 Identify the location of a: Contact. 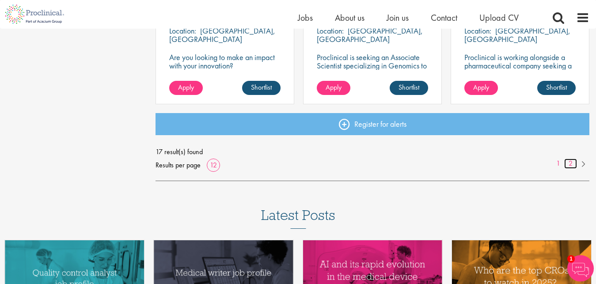
(444, 18).